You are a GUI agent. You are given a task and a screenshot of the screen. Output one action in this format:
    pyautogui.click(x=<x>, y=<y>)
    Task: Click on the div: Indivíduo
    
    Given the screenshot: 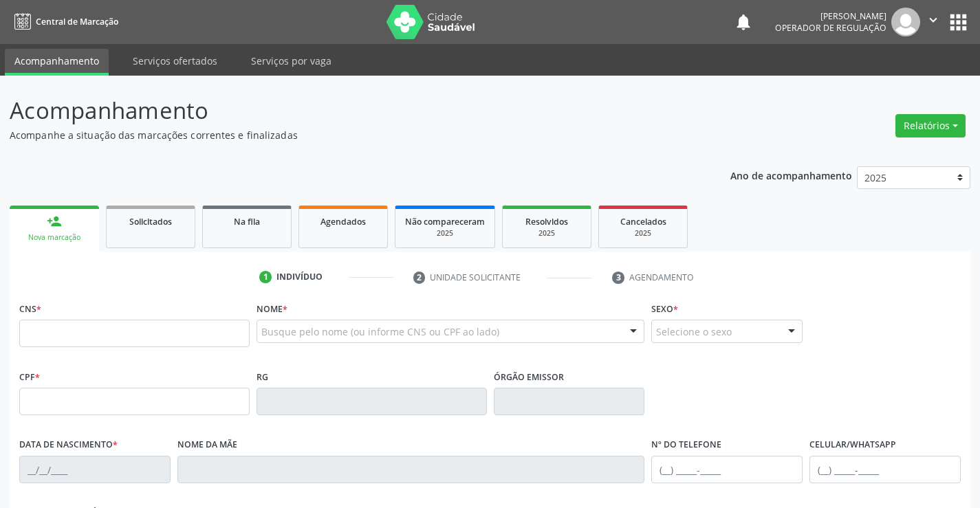 What is the action you would take?
    pyautogui.click(x=299, y=277)
    